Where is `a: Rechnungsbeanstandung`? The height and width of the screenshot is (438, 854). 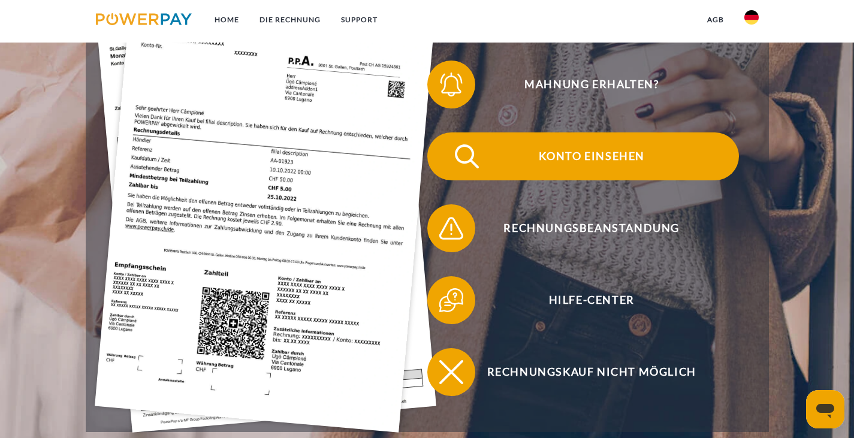
a: Rechnungsbeanstandung is located at coordinates (583, 228).